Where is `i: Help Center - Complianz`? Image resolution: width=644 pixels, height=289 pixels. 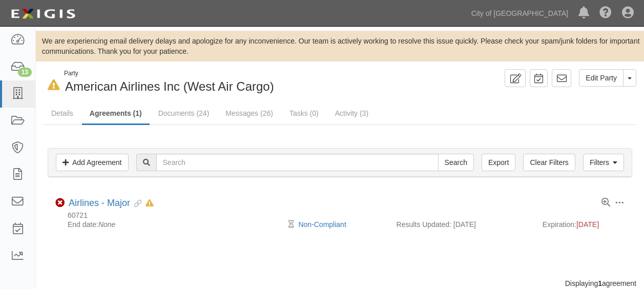
i: Help Center - Complianz is located at coordinates (606, 14).